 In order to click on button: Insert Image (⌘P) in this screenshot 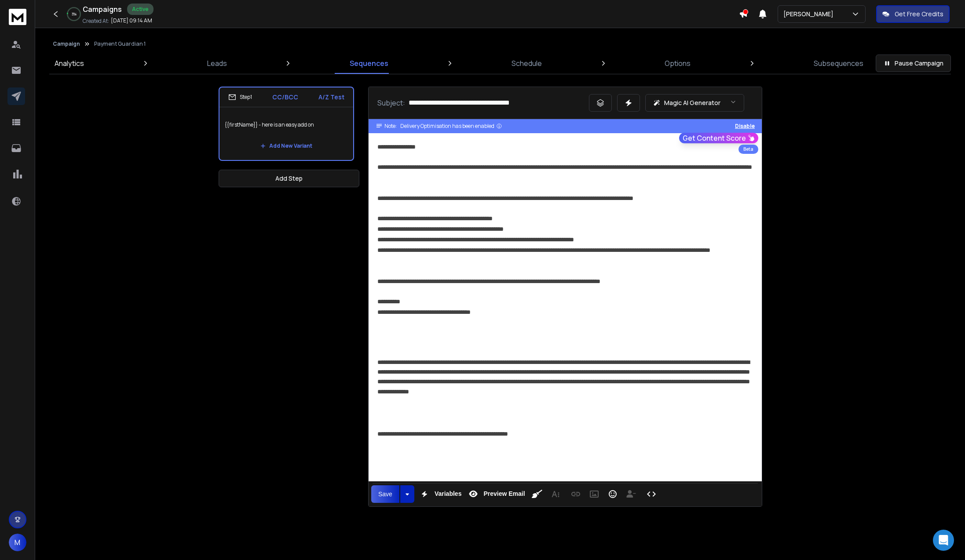, I will do `click(594, 494)`.